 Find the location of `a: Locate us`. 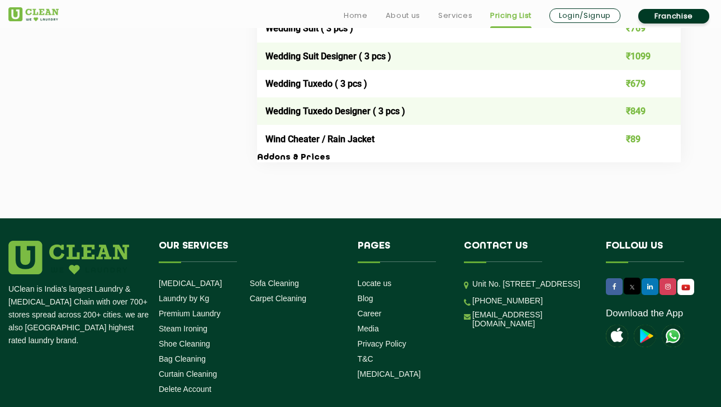

a: Locate us is located at coordinates (375, 283).